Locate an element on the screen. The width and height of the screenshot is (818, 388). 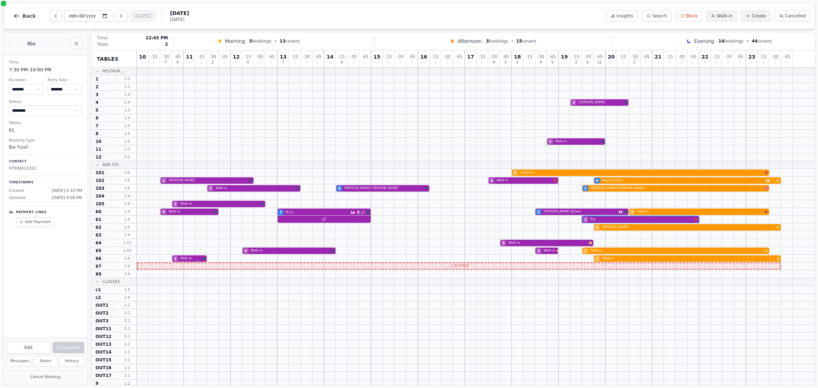
span: Hayley Doull is located at coordinates (683, 181).